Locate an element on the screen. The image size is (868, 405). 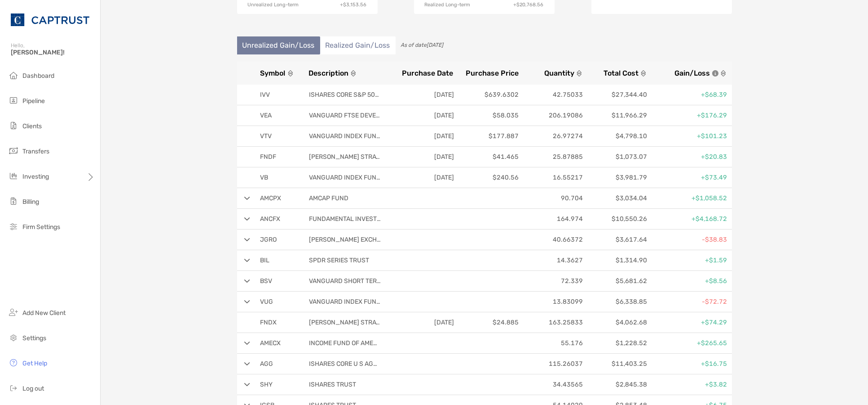
p: +$4,168.72 is located at coordinates (689, 219).